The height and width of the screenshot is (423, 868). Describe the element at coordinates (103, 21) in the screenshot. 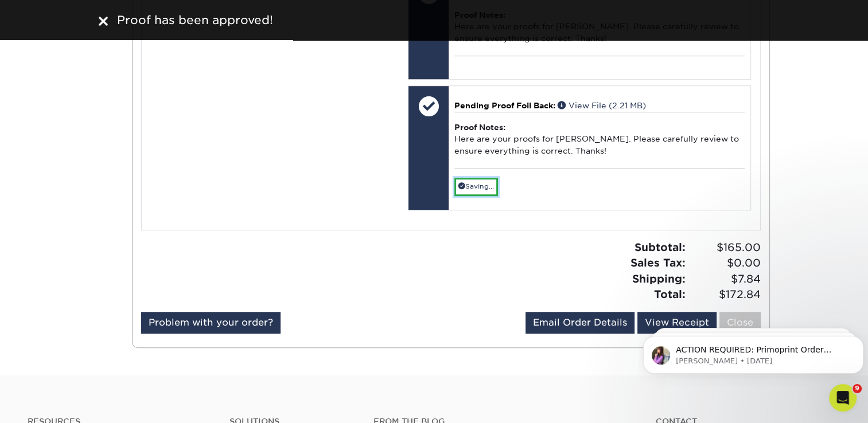

I see `img: close` at that location.